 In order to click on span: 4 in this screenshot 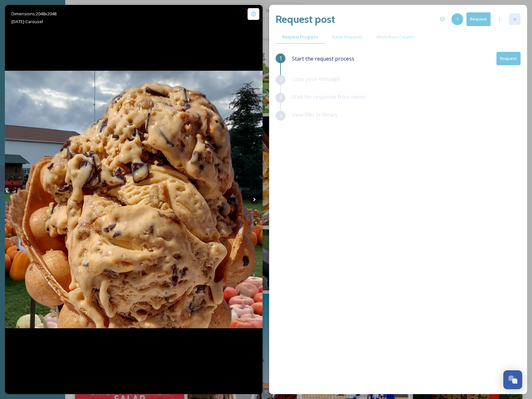, I will do `click(281, 116)`.